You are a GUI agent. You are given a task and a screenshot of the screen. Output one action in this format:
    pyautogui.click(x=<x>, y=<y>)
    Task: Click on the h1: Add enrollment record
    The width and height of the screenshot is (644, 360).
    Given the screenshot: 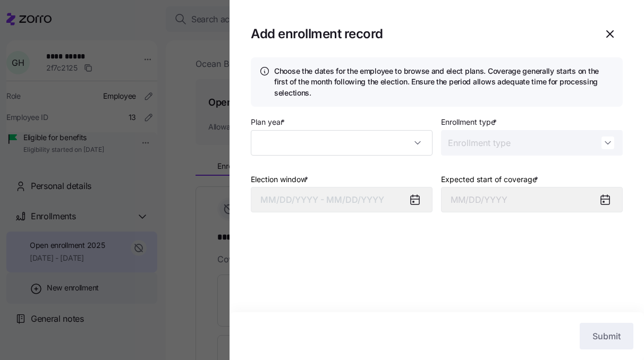 What is the action you would take?
    pyautogui.click(x=317, y=33)
    